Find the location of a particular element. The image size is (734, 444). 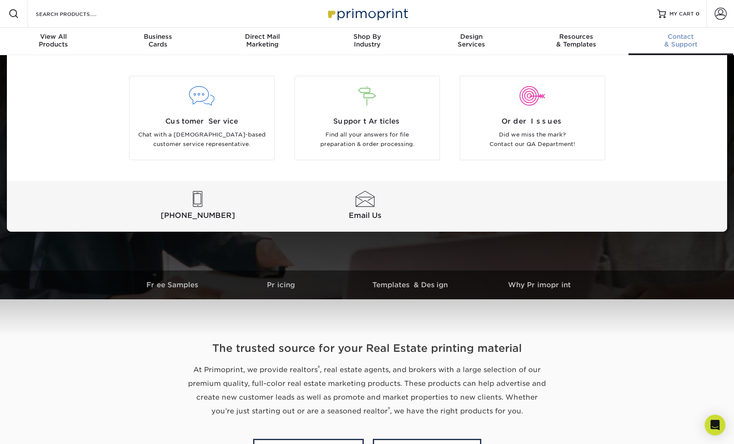

span: MY CART is located at coordinates (681, 14).